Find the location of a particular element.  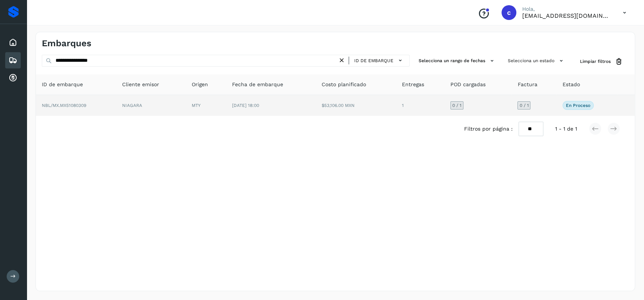

h4: Embarques is located at coordinates (67, 43).